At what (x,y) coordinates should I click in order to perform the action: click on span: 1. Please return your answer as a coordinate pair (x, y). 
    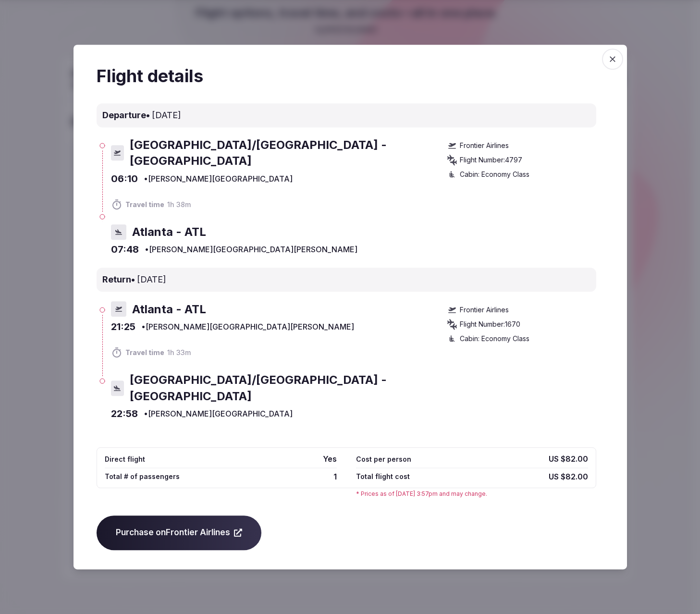
    Looking at the image, I should click on (335, 477).